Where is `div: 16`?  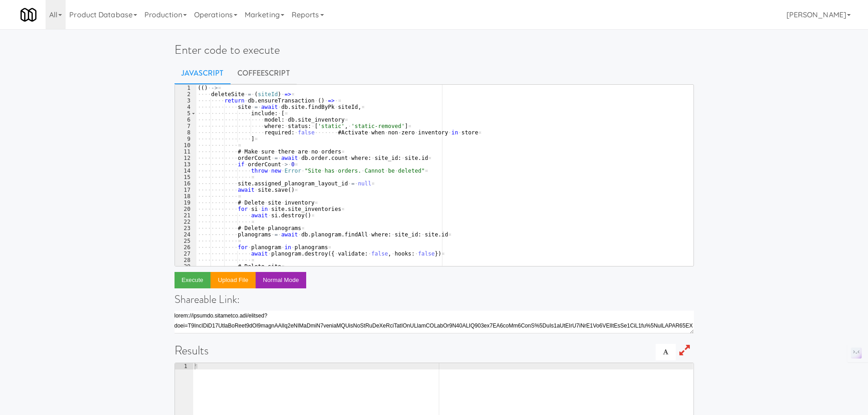
div: 16 is located at coordinates (185, 184).